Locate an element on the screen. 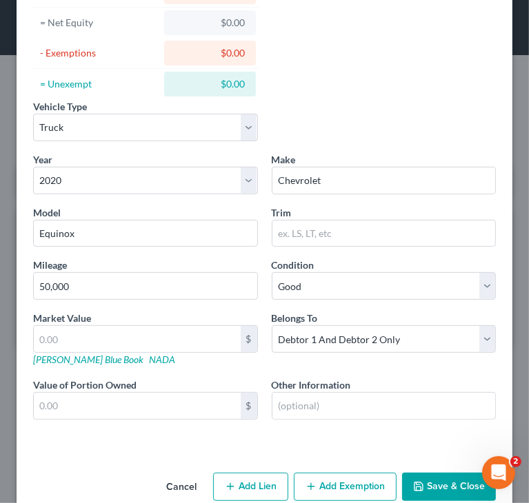 This screenshot has height=503, width=529. label: Trim is located at coordinates (281, 212).